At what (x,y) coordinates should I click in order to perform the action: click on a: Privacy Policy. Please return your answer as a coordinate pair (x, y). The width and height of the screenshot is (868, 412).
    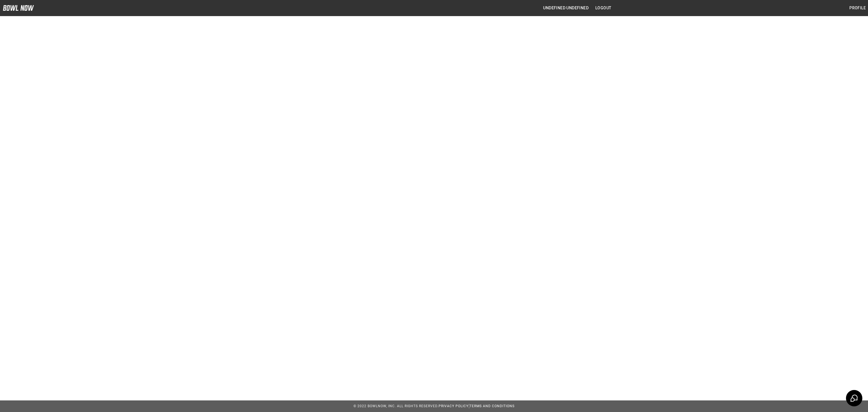
    Looking at the image, I should click on (453, 406).